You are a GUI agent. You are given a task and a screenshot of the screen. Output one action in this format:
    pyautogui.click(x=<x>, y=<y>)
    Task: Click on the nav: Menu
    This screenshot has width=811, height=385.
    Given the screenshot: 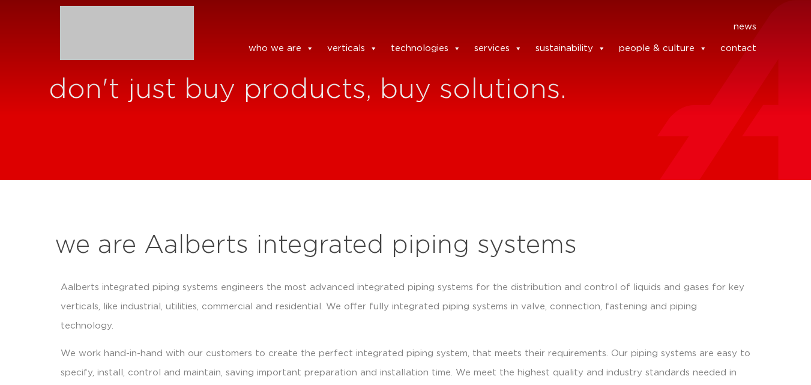 What is the action you would take?
    pyautogui.click(x=484, y=27)
    